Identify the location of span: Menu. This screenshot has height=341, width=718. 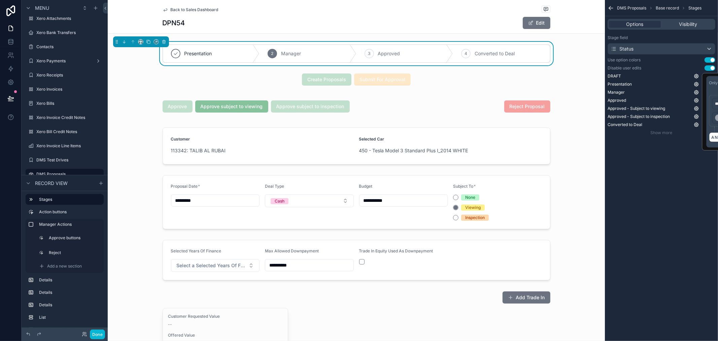
(42, 8).